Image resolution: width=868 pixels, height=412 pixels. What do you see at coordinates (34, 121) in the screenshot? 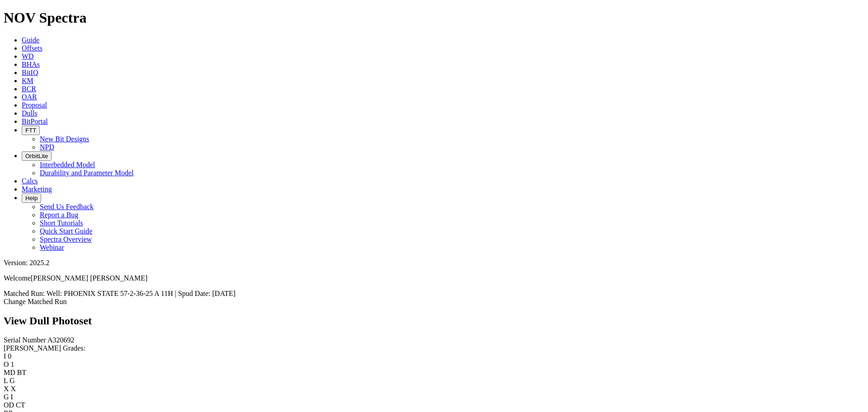
I see `span: BitPortal` at bounding box center [34, 121].